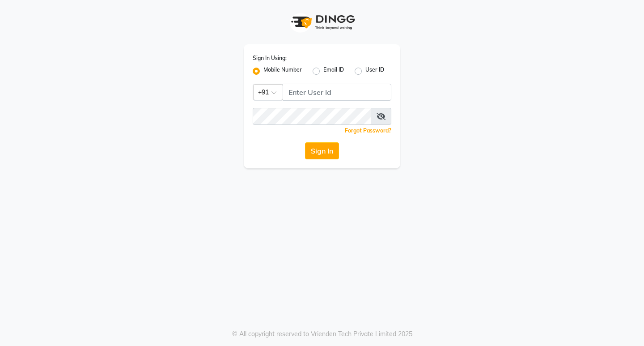  I want to click on button: Sign In, so click(322, 151).